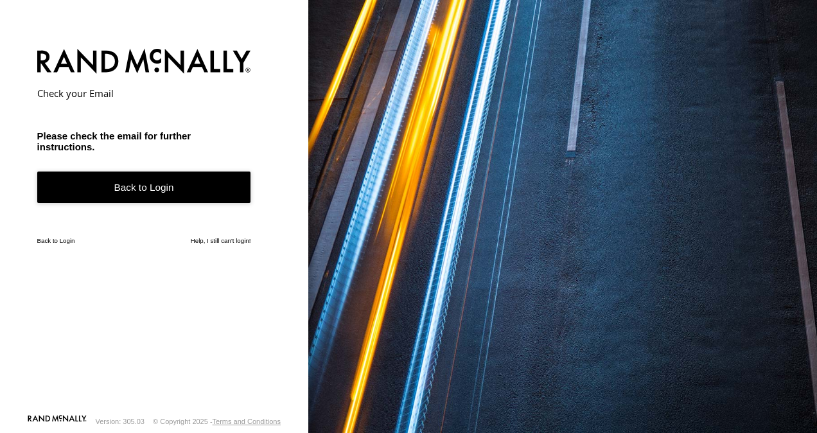  Describe the element at coordinates (217, 421) in the screenshot. I see `div: © Copyright 2025 -` at that location.